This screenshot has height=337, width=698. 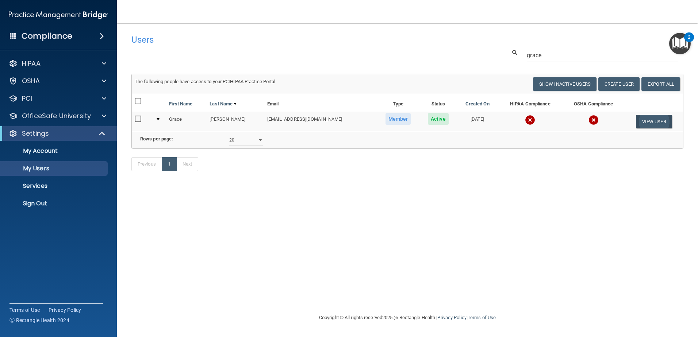 I want to click on a: Export All, so click(x=661, y=84).